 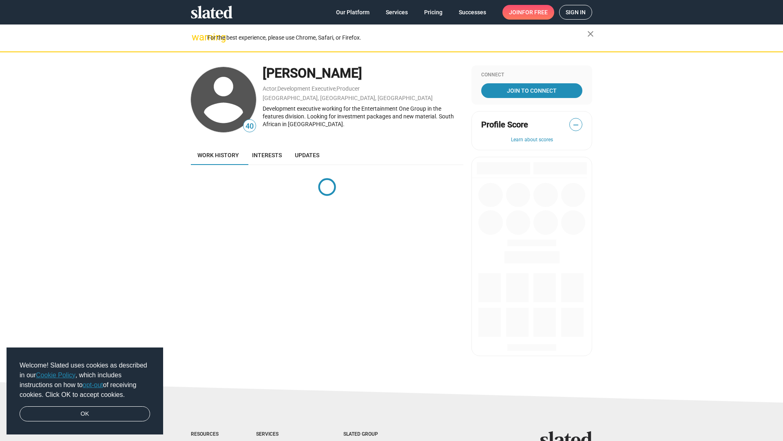 What do you see at coordinates (307, 155) in the screenshot?
I see `a: Updates` at bounding box center [307, 155].